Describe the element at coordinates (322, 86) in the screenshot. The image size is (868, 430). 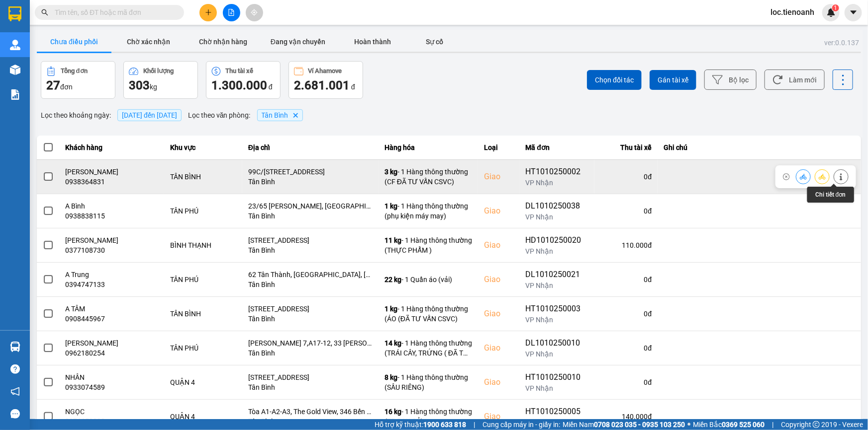
I see `span: 2.681.001` at that location.